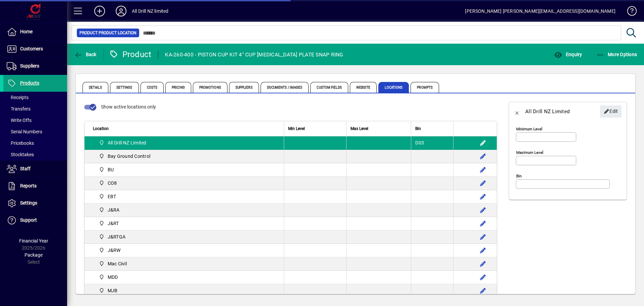 Image resolution: width=644 pixels, height=306 pixels. Describe the element at coordinates (35, 169) in the screenshot. I see `a: Staff` at that location.